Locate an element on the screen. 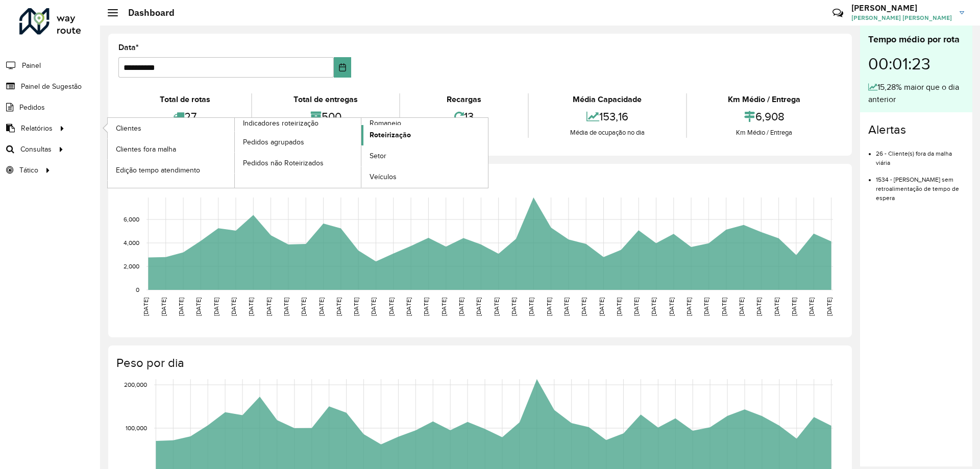 This screenshot has height=469, width=980. span: Consultas is located at coordinates (36, 149).